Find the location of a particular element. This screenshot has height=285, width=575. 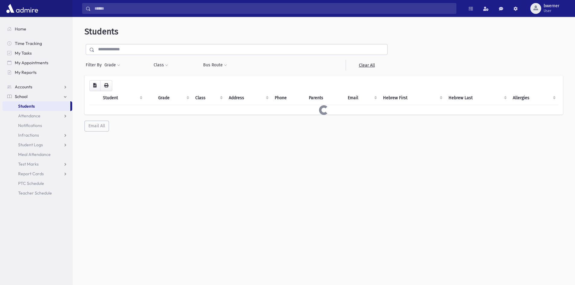

button: Grade is located at coordinates (112, 65).